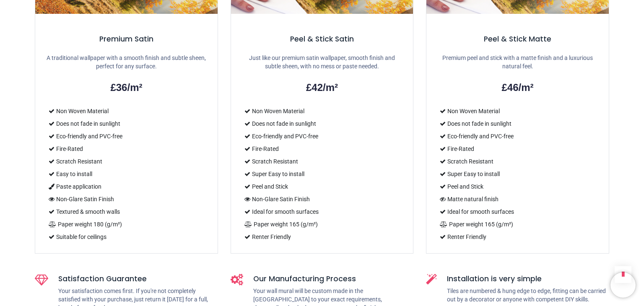 The image size is (644, 306). Describe the element at coordinates (517, 88) in the screenshot. I see `h2: £46/m²` at that location.